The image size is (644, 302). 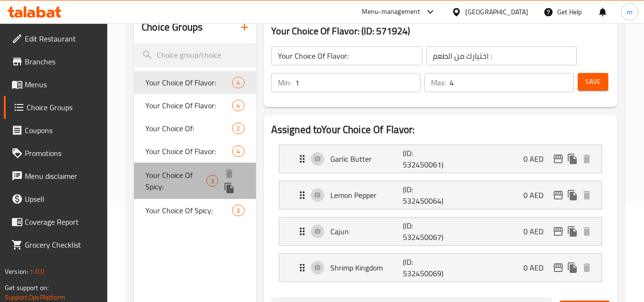 I want to click on span: Coverage Report, so click(x=62, y=222).